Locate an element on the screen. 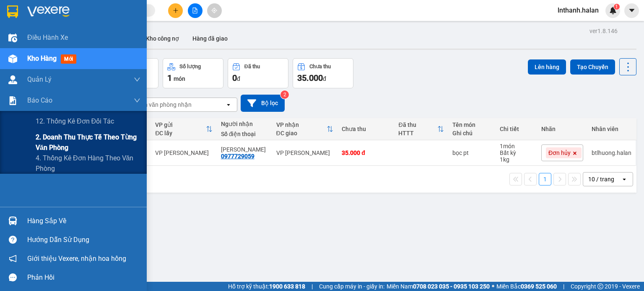 This screenshot has width=644, height=291. div: 1 món is located at coordinates (516, 146).